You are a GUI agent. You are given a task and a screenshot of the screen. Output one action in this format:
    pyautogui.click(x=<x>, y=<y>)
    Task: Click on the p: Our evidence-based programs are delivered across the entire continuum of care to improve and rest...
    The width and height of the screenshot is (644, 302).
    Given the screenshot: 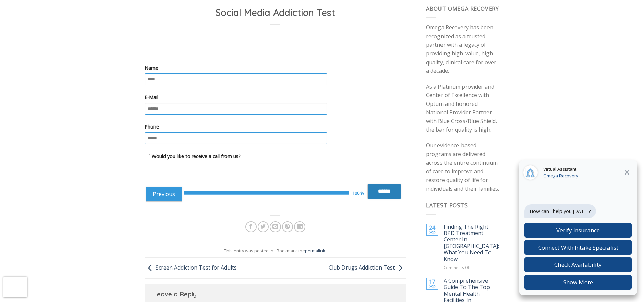 What is the action you would take?
    pyautogui.click(x=463, y=167)
    